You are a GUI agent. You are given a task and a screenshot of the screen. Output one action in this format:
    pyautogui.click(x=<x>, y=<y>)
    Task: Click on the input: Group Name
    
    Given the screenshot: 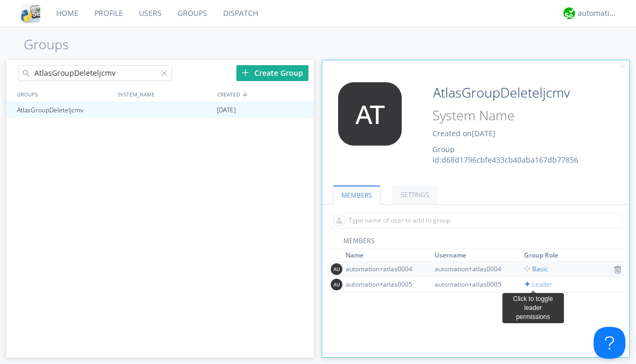 What is the action you would take?
    pyautogui.click(x=514, y=92)
    